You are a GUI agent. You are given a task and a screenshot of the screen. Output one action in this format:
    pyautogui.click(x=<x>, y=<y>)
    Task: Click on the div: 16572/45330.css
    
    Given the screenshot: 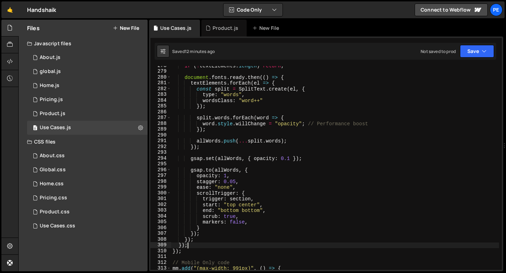 What is the action you would take?
    pyautogui.click(x=87, y=212)
    